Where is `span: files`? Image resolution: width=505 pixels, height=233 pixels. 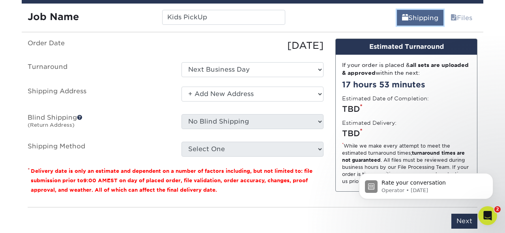 span: files is located at coordinates (453, 18).